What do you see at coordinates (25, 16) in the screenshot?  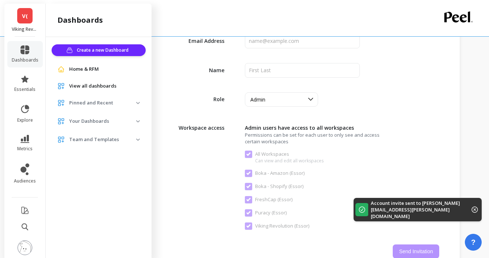 I see `span: V(` at bounding box center [25, 16].